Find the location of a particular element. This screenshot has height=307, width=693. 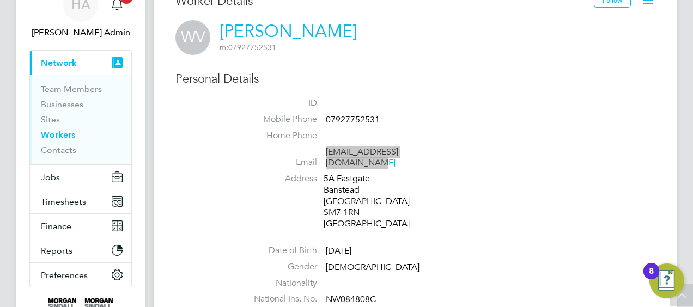

button: Preferences is located at coordinates (81, 275).